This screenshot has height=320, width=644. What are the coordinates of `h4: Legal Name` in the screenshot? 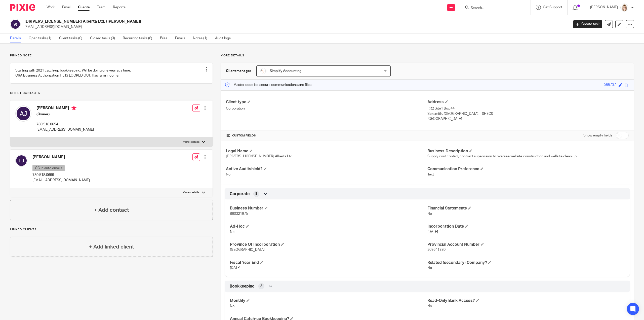 It's located at (327, 151).